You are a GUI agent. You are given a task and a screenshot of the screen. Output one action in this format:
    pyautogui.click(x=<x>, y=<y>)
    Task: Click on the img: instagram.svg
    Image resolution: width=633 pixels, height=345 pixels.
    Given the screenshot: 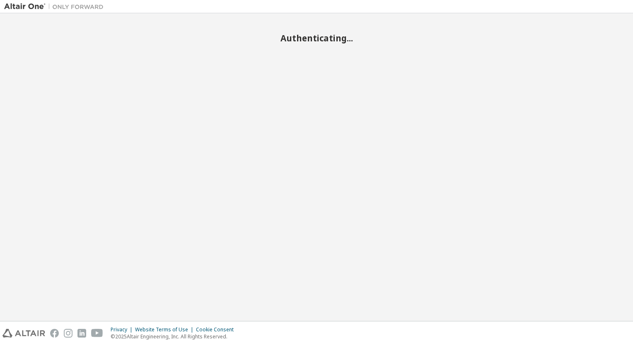 What is the action you would take?
    pyautogui.click(x=68, y=333)
    